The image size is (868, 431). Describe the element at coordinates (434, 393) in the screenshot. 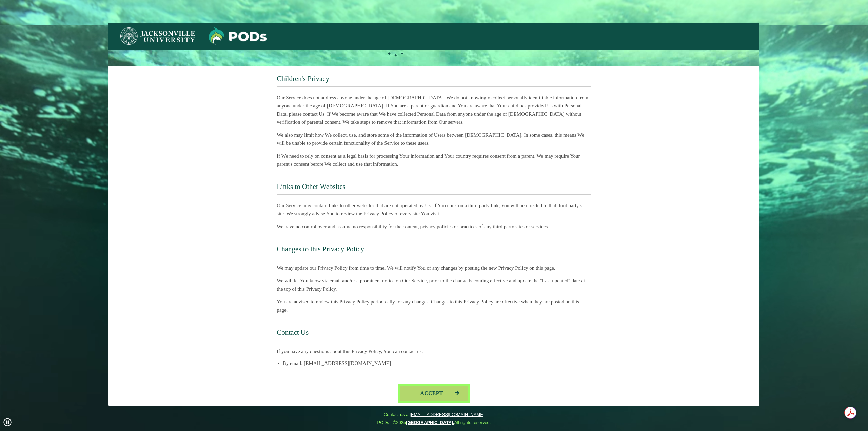

I see `button: Accept` at that location.